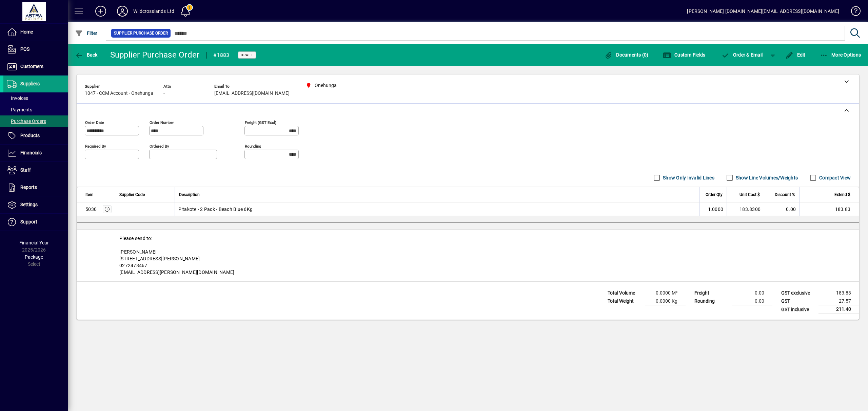 The image size is (868, 411). I want to click on span: Products, so click(30, 136).